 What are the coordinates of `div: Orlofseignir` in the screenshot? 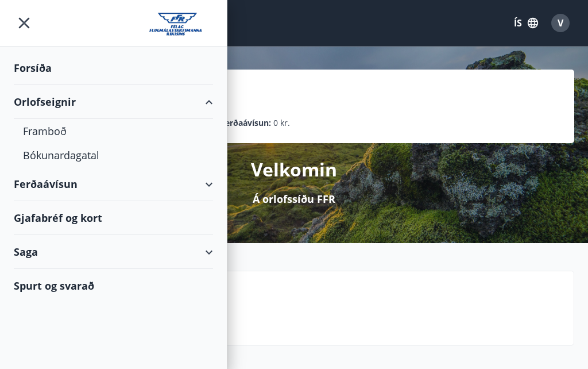 It's located at (113, 102).